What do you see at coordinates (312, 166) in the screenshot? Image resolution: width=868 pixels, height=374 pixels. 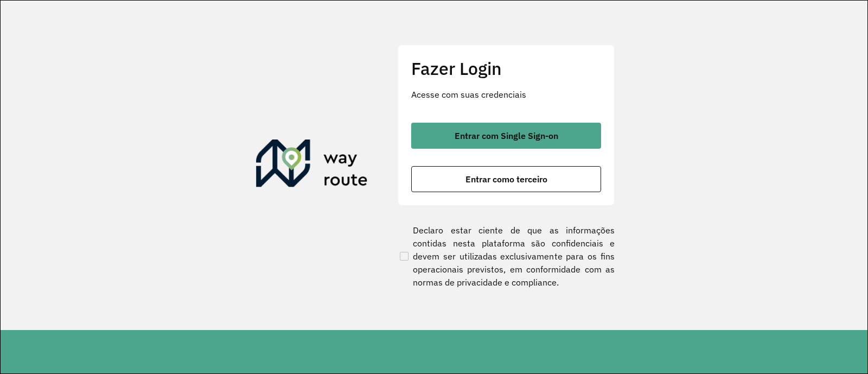 I see `img: Roteirizador AmbevTech` at bounding box center [312, 166].